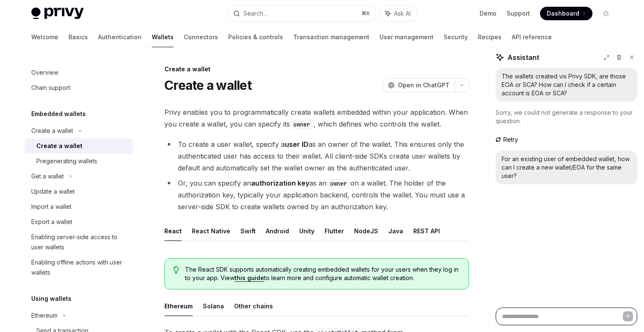 This screenshot has height=332, width=644. I want to click on a: Wallets, so click(162, 37).